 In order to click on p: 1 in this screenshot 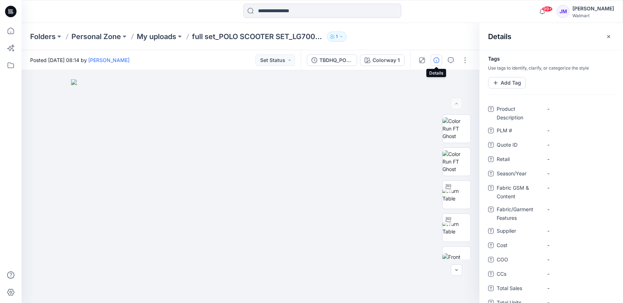, I will do `click(337, 37)`.